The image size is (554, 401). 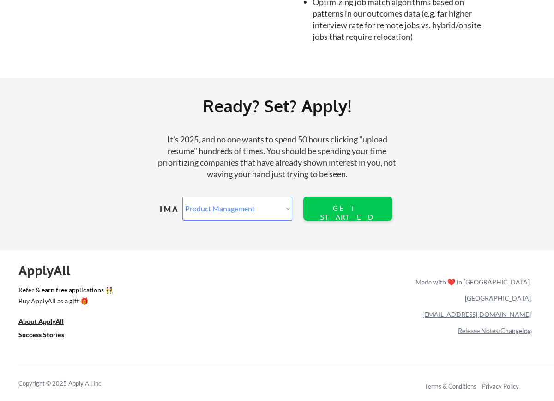 I want to click on div: Buy ApplyAll as a gift 🎁, so click(x=65, y=301).